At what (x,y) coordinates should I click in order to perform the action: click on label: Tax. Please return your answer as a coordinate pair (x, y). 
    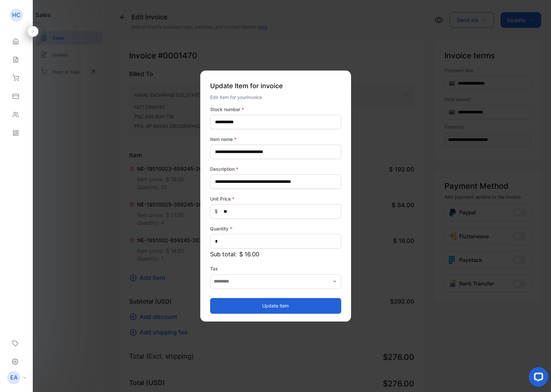
    Looking at the image, I should click on (276, 269).